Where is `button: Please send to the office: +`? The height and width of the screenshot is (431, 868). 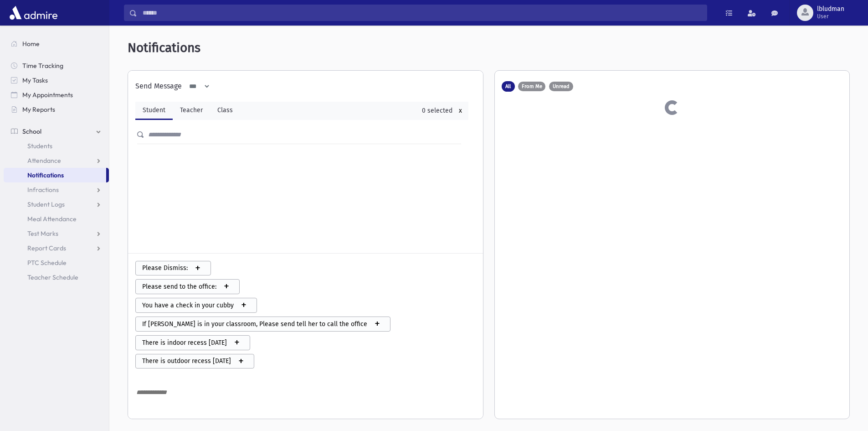
button: Please send to the office: + is located at coordinates (188, 286).